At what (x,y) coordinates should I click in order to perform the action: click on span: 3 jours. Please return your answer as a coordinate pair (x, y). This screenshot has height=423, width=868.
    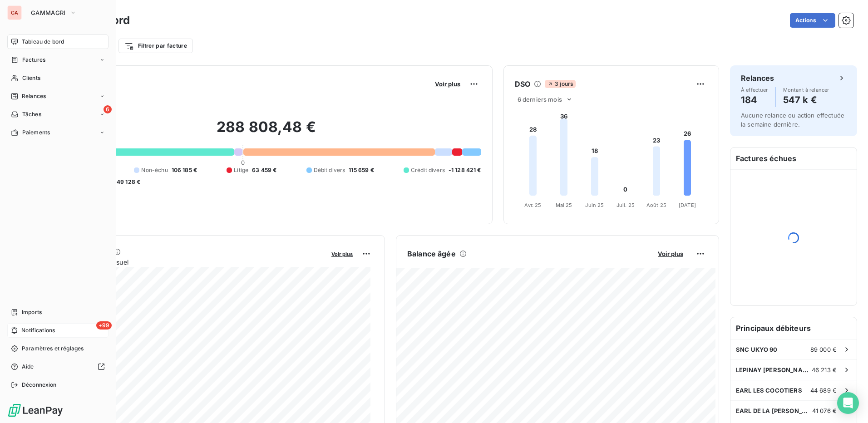
    Looking at the image, I should click on (560, 84).